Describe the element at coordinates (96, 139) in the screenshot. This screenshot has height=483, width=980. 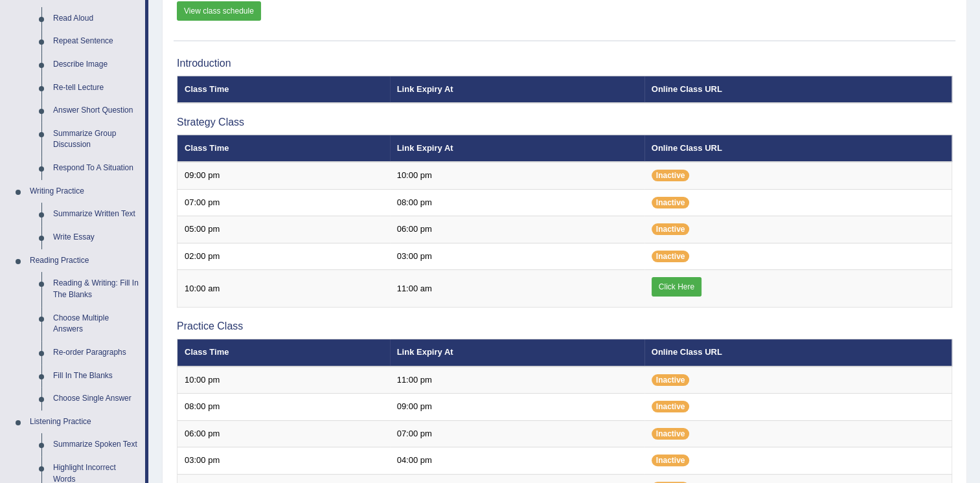
I see `a: Summarize Group Discussion` at that location.